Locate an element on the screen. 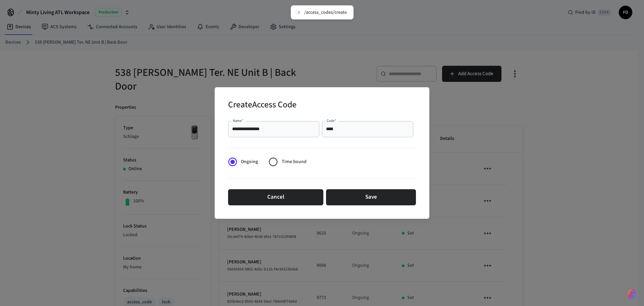 The width and height of the screenshot is (644, 306). label: Name is located at coordinates (238, 120).